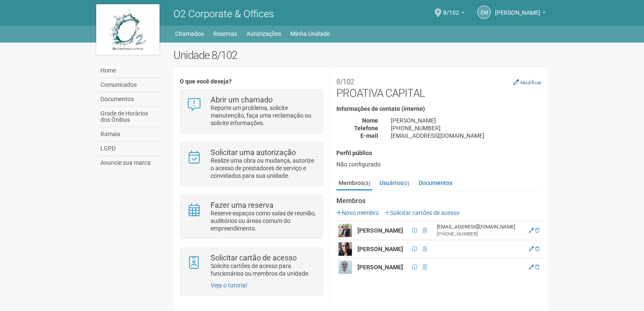 Image resolution: width=644 pixels, height=311 pixels. I want to click on small: 8/102, so click(345, 82).